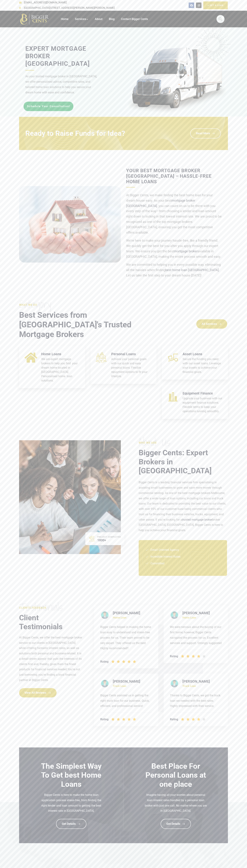  What do you see at coordinates (48, 106) in the screenshot?
I see `span: Schedule Your Consultation!` at bounding box center [48, 106].